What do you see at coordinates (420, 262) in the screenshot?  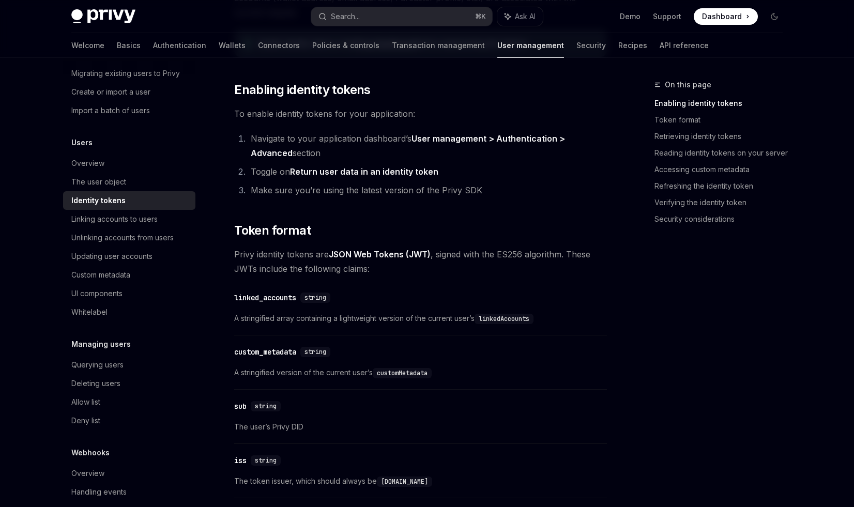 I see `span: Privy identity tokens are , signed with the ES256 algorithm. These JWTs include the following cla...` at bounding box center [420, 262].